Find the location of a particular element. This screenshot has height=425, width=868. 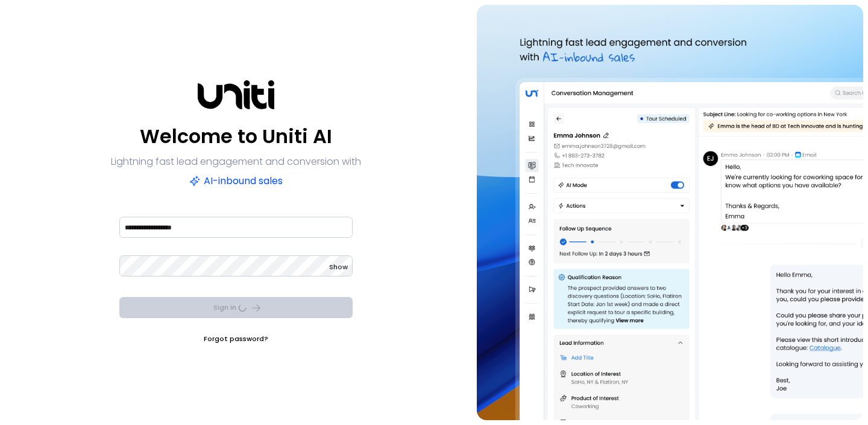

p: AI-inbound sales is located at coordinates (235, 181).